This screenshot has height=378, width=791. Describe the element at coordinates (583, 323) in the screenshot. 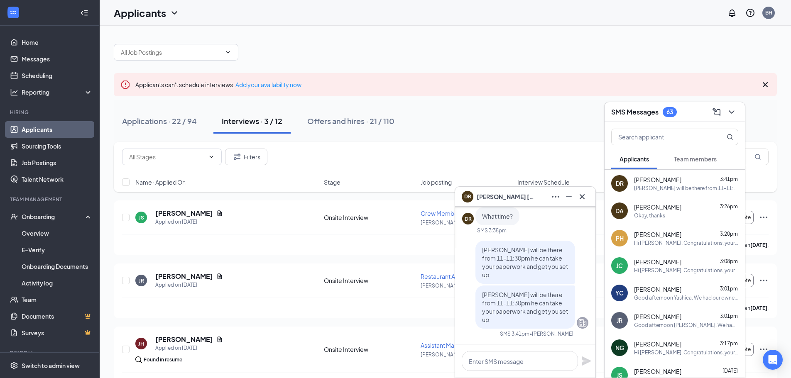

I see `svg: Company` at that location.